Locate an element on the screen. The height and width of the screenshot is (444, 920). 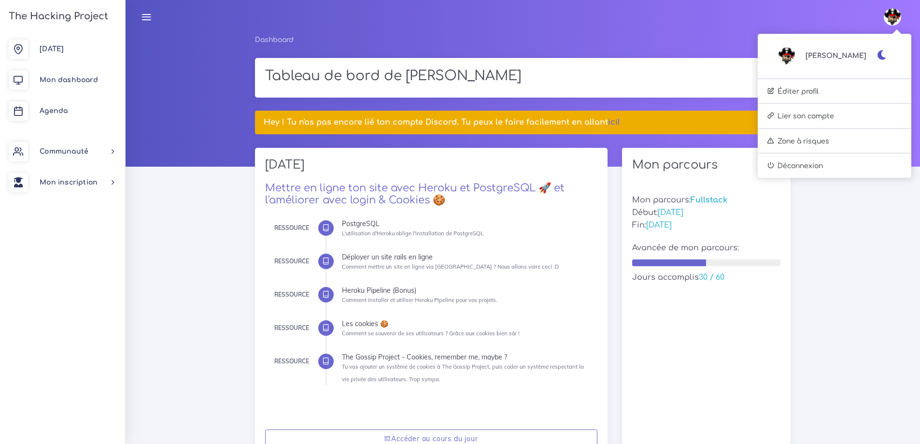
div: Heroku Pipeline (Bonus) is located at coordinates (466, 290).